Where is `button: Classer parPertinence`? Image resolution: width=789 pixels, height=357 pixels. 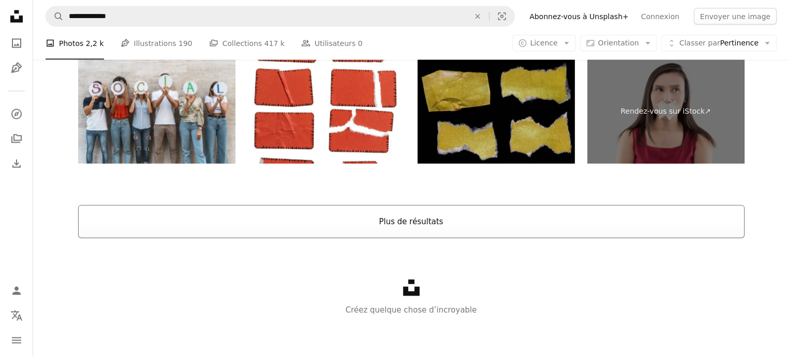
button: Classer parPertinence is located at coordinates (718, 43).